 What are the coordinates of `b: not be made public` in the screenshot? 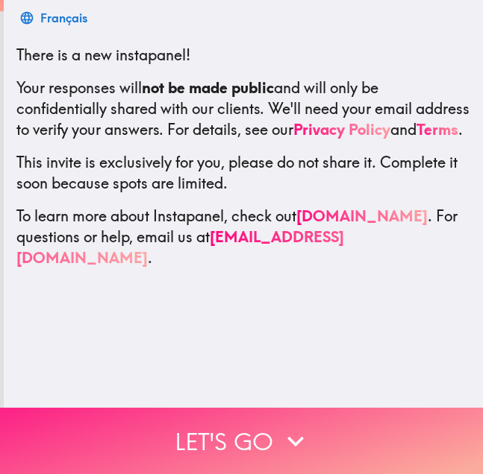 It's located at (207, 87).